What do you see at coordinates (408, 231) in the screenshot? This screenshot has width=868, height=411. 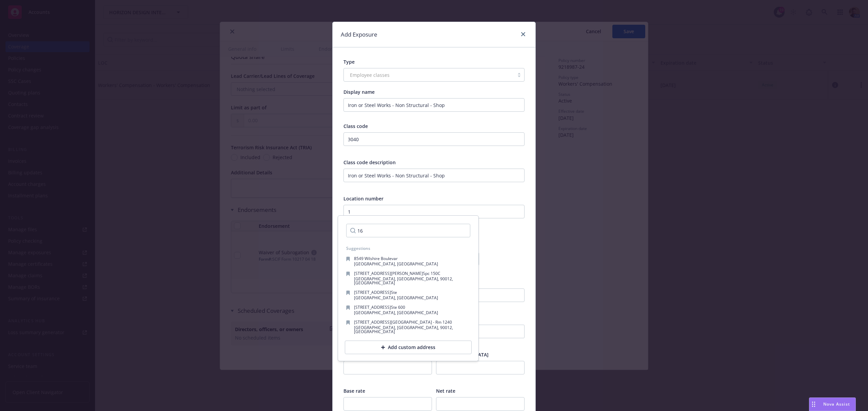 I see `input: Search` at bounding box center [408, 231].